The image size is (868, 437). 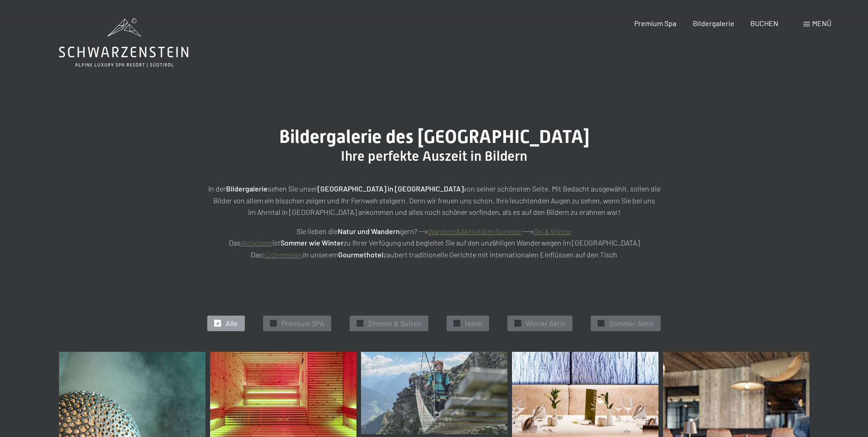 I want to click on span: Premium Spa, so click(x=655, y=23).